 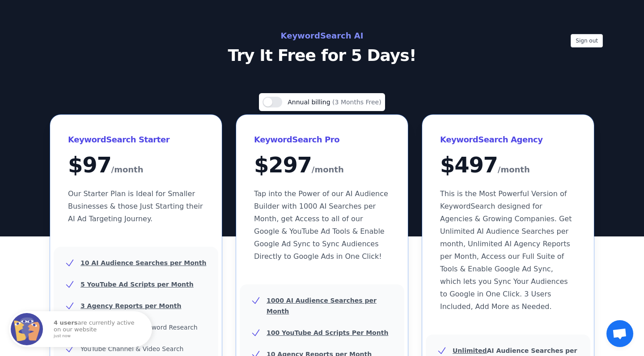 I want to click on h3: KeywordSearch Pro, so click(x=322, y=139).